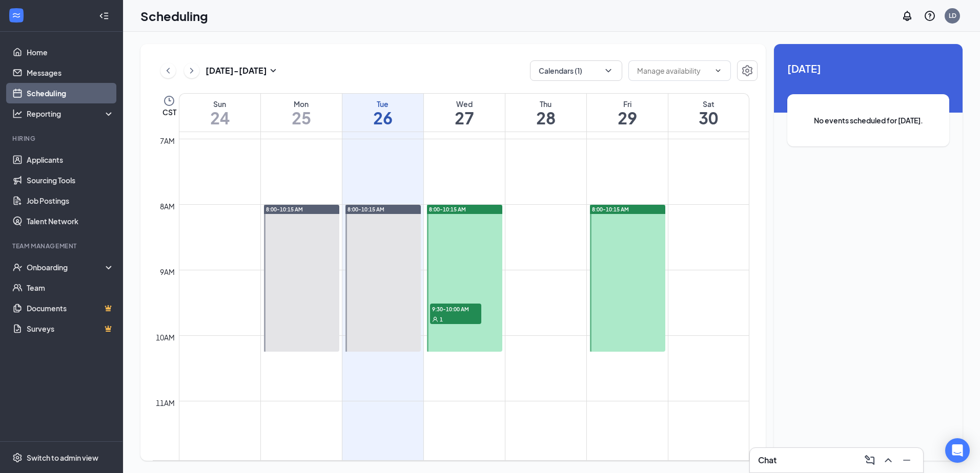  What do you see at coordinates (953, 15) in the screenshot?
I see `div: LD` at bounding box center [953, 15].